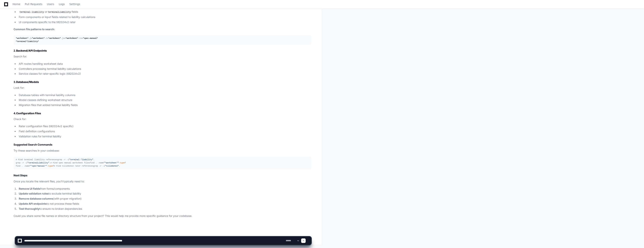 The image size is (644, 248). Describe the element at coordinates (164, 209) in the screenshot. I see `li: to ensure no broken dependencies` at that location.